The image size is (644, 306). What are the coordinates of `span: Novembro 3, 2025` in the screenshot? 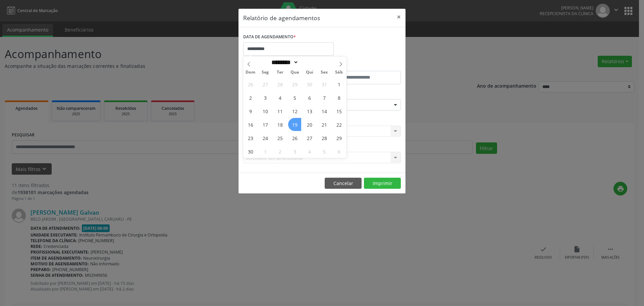 It's located at (265, 97).